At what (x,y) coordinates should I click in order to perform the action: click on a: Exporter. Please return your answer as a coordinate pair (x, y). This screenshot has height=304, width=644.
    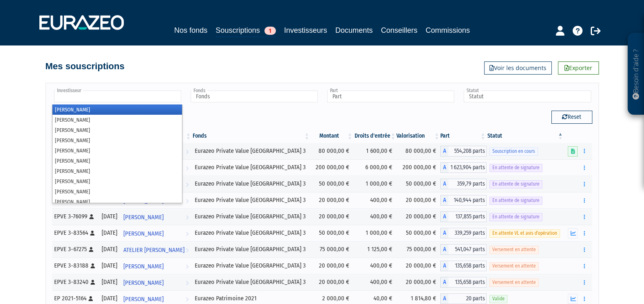
    Looking at the image, I should click on (578, 68).